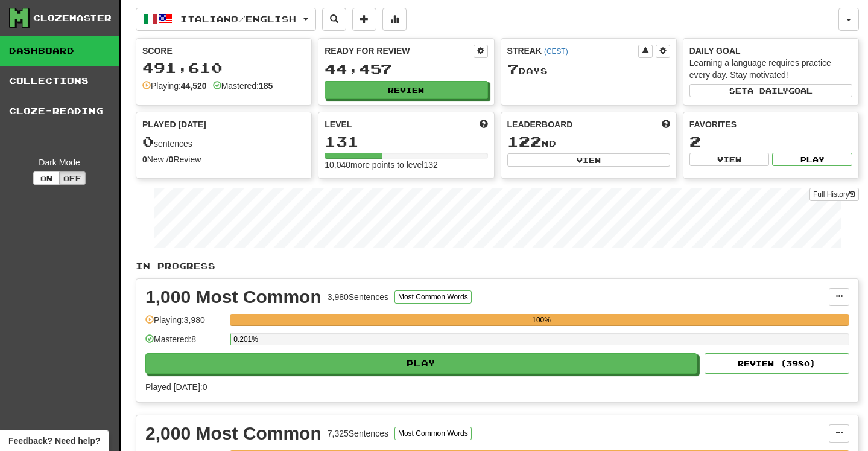 Image resolution: width=868 pixels, height=451 pixels. I want to click on button: Add sentence to collection, so click(364, 19).